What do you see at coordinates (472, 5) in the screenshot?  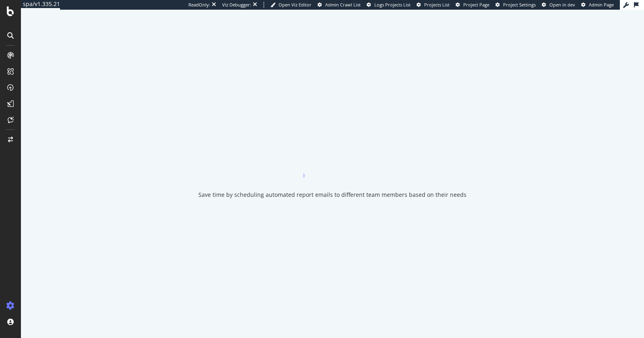 I see `a: Project Page` at bounding box center [472, 5].